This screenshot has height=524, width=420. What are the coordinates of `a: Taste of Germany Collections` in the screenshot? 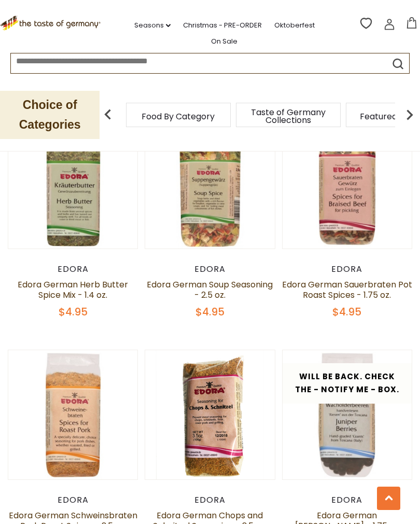 It's located at (288, 117).